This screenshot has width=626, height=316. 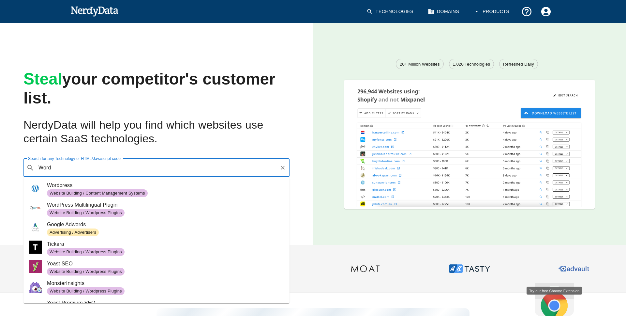 What do you see at coordinates (470, 269) in the screenshot?
I see `img: ABTasty` at bounding box center [470, 269].